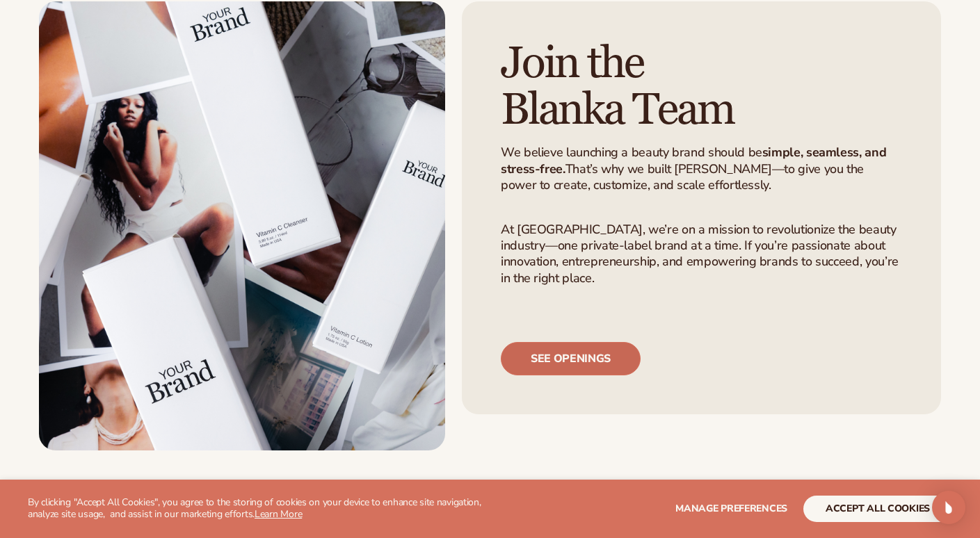 The width and height of the screenshot is (980, 538). Describe the element at coordinates (265, 509) in the screenshot. I see `p: By clicking "Accept All Cookies", you agree to the storing of cookies on your device to enhance s...` at that location.